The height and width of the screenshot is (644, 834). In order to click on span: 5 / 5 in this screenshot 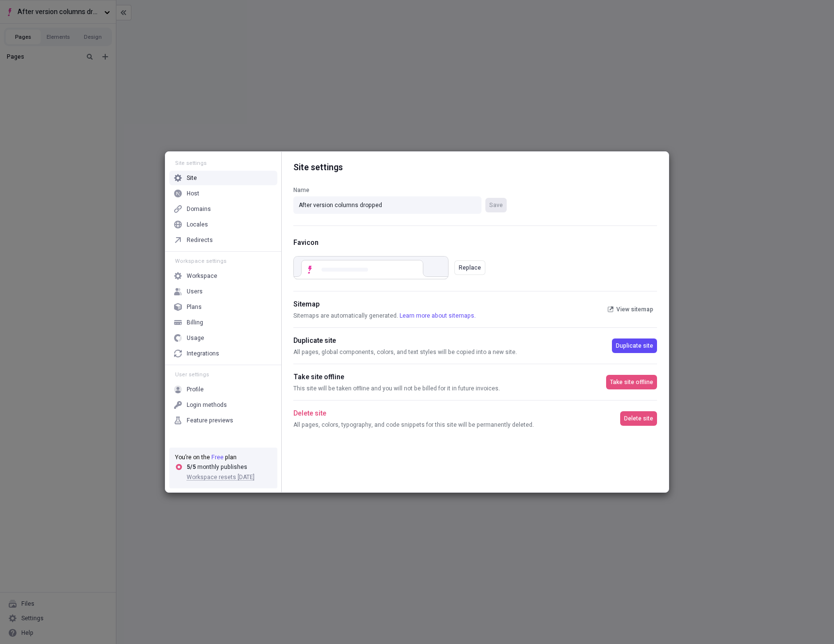, I will do `click(191, 467)`.